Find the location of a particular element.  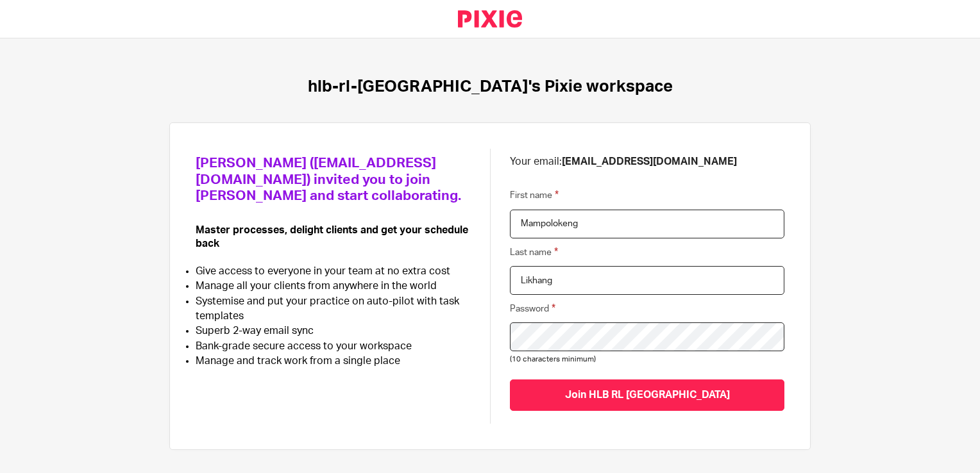

input: First name is located at coordinates (647, 223).